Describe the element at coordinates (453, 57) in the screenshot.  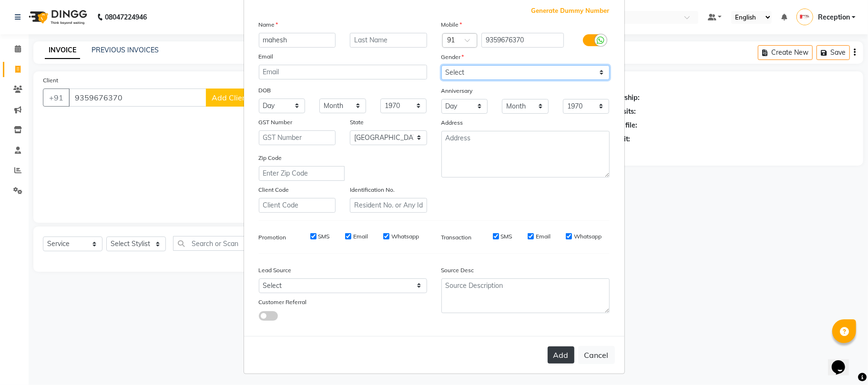
I see `label: Gender` at that location.